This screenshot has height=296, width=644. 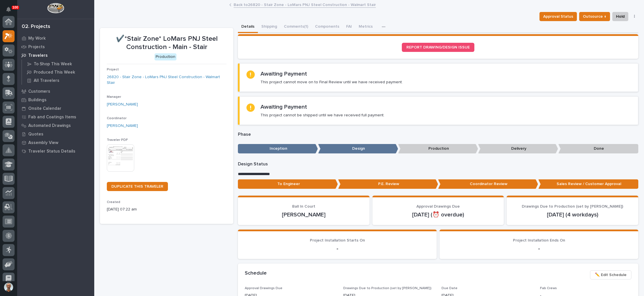 What do you see at coordinates (165, 57) in the screenshot?
I see `div: Production` at bounding box center [165, 57].